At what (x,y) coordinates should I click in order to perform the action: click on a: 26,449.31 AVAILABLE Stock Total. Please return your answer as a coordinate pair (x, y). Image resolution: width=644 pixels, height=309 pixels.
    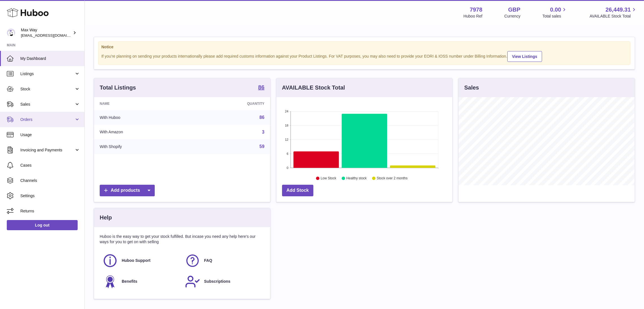
    Looking at the image, I should click on (613, 12).